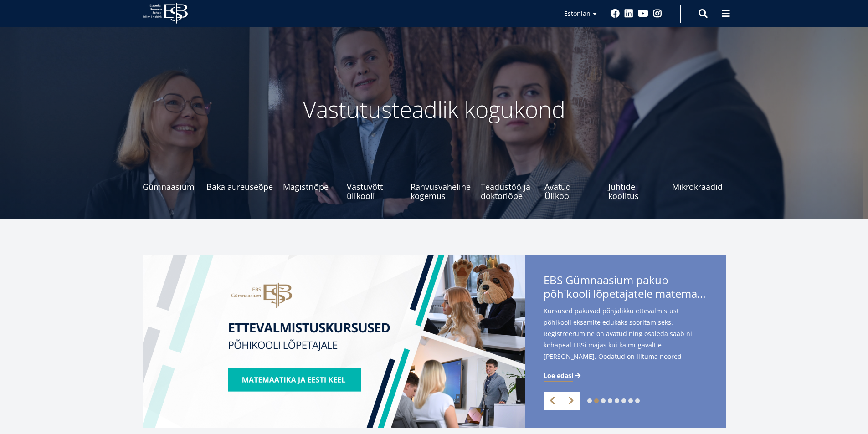 The image size is (868, 434). Describe the element at coordinates (441, 182) in the screenshot. I see `a: Rahvusvaheline kogemus` at that location.